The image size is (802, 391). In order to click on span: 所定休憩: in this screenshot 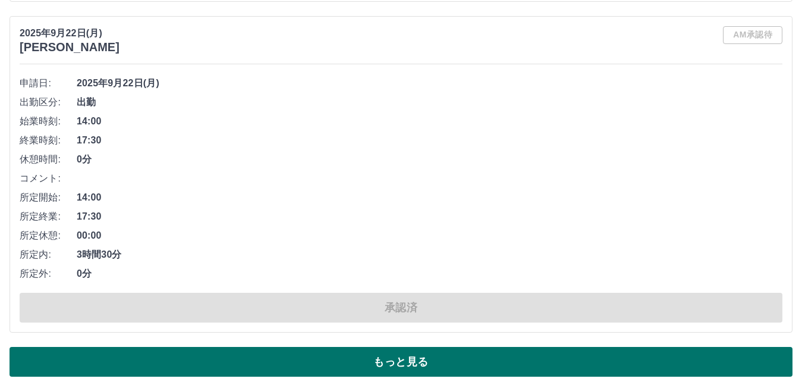, I will do `click(48, 235)`.